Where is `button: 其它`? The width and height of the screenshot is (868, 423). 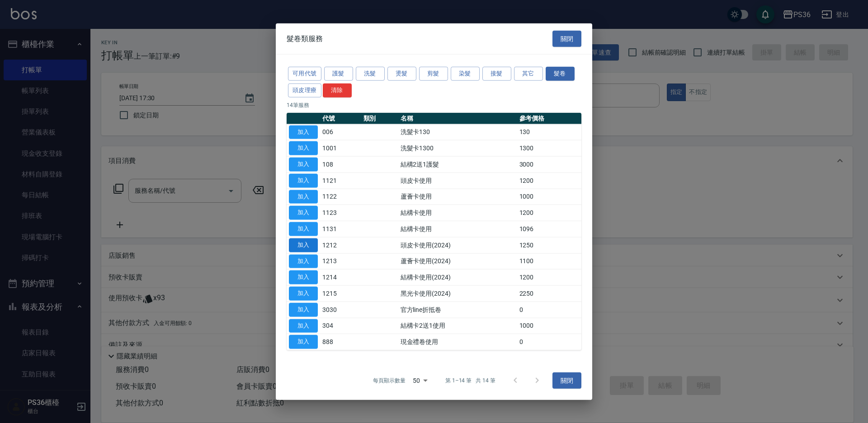 button: 其它 is located at coordinates (528, 73).